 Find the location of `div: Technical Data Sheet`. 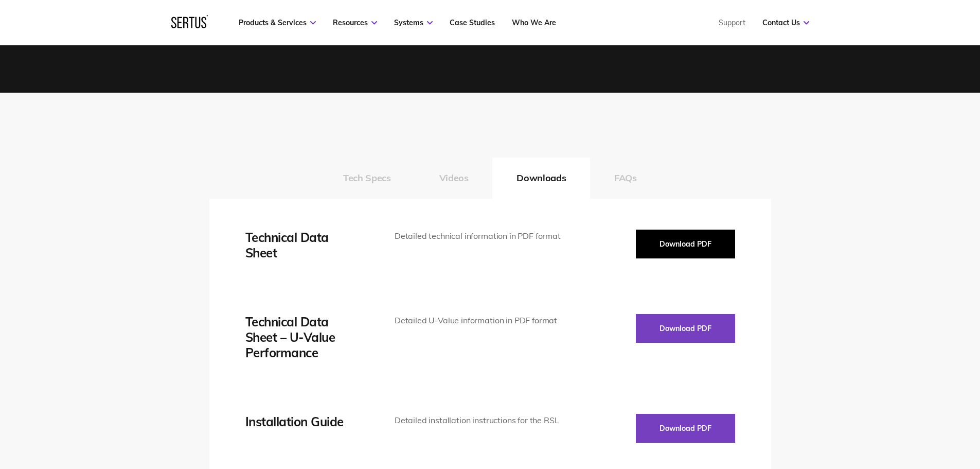

div: Technical Data Sheet is located at coordinates (304, 245).